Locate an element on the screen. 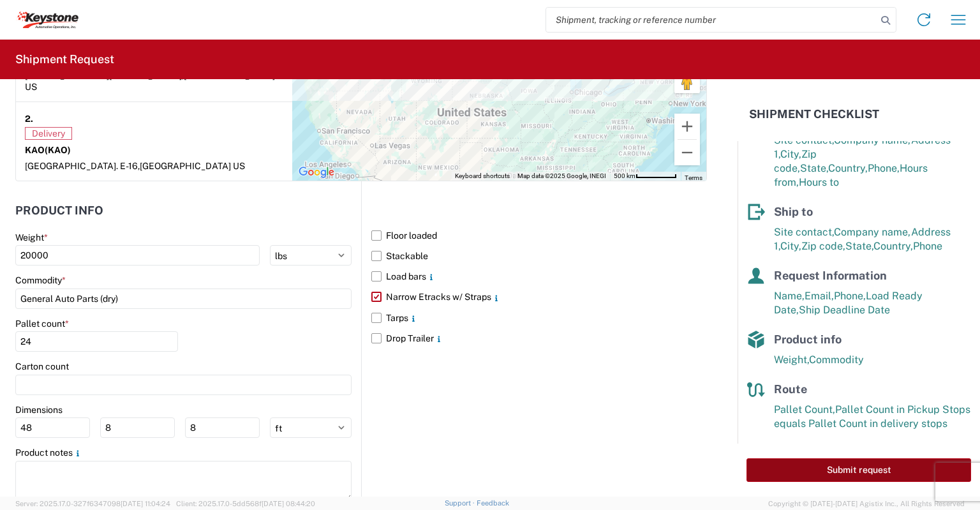 This screenshot has height=510, width=980. label: Narrow Etracks w/ Straps is located at coordinates (539, 297).